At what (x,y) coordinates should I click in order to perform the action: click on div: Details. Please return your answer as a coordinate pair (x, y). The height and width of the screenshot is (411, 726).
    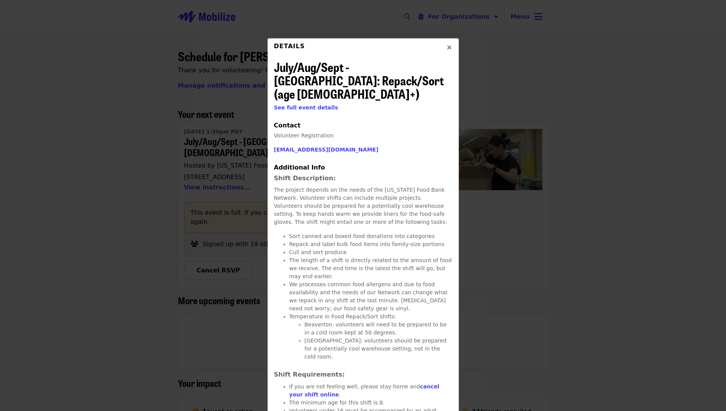
    Looking at the image, I should click on (289, 49).